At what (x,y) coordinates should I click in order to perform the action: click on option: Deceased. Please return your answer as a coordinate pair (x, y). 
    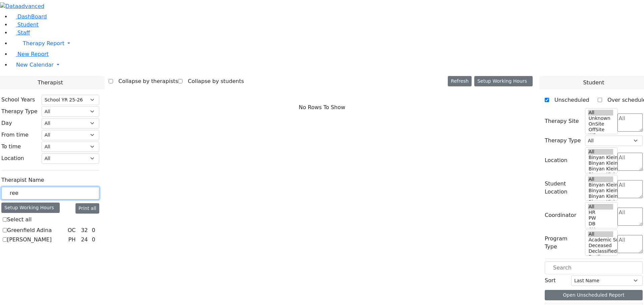
    Looking at the image, I should click on (601, 245).